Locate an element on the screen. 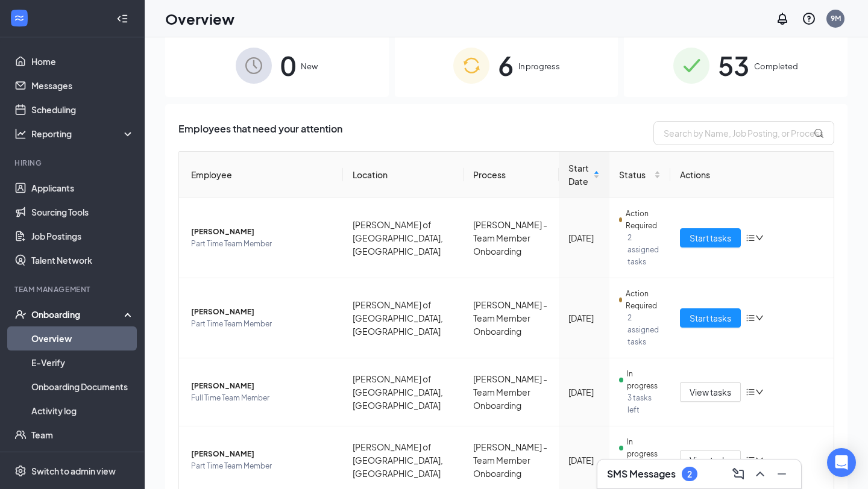 Image resolution: width=868 pixels, height=489 pixels. th: Location is located at coordinates (403, 175).